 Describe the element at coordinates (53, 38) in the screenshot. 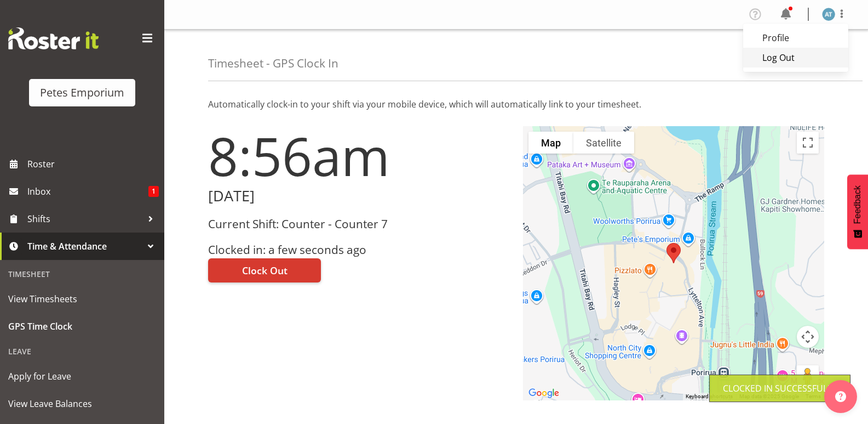

I see `img: Rosterit website logo` at that location.